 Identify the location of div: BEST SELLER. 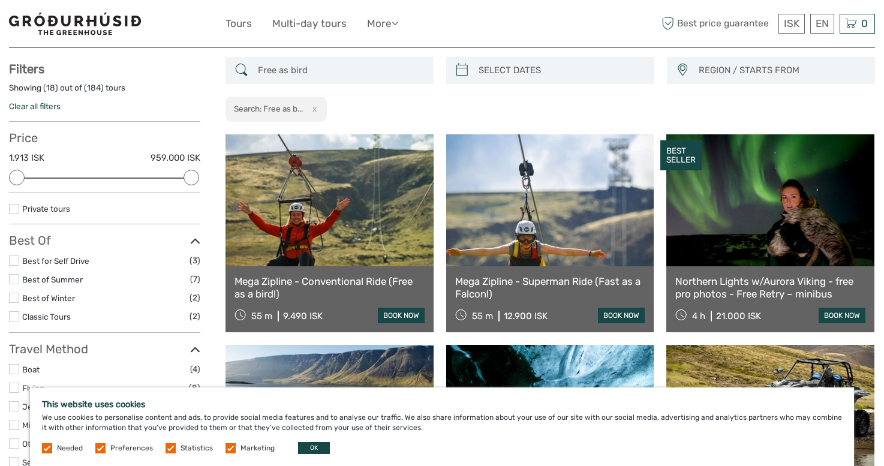
(681, 155).